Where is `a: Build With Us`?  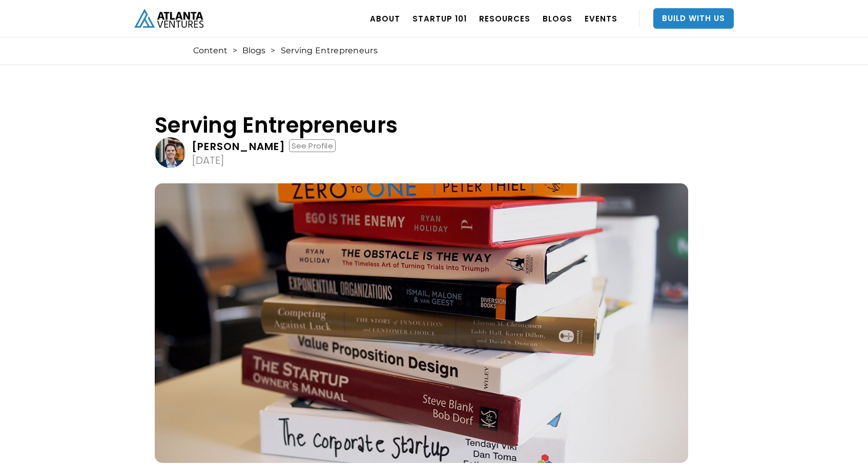 a: Build With Us is located at coordinates (693, 19).